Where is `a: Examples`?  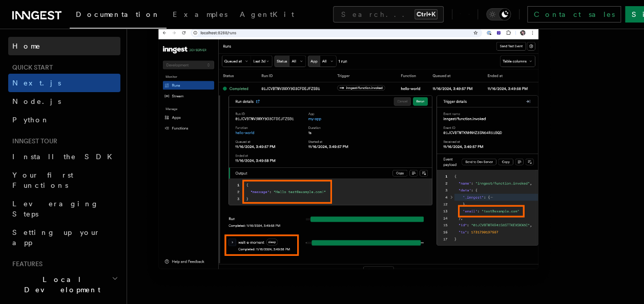 a: Examples is located at coordinates (200, 16).